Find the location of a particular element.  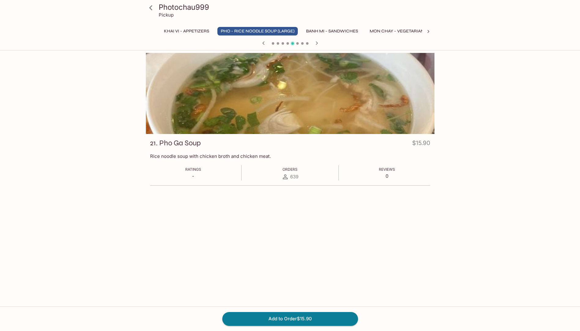

p: 0 is located at coordinates (387, 176).